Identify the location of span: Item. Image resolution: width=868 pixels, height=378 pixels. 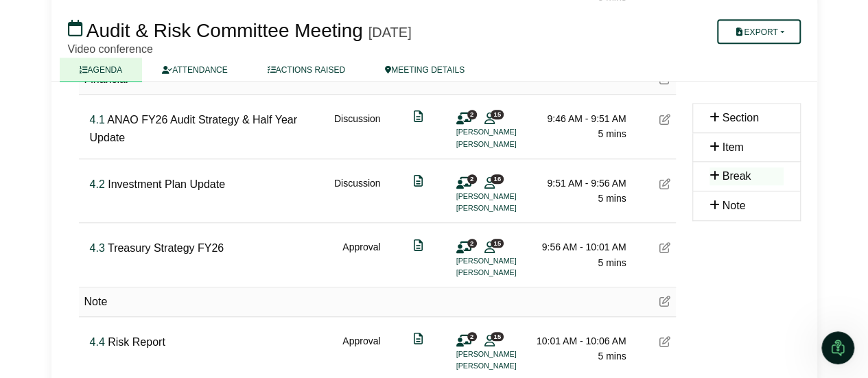
(733, 147).